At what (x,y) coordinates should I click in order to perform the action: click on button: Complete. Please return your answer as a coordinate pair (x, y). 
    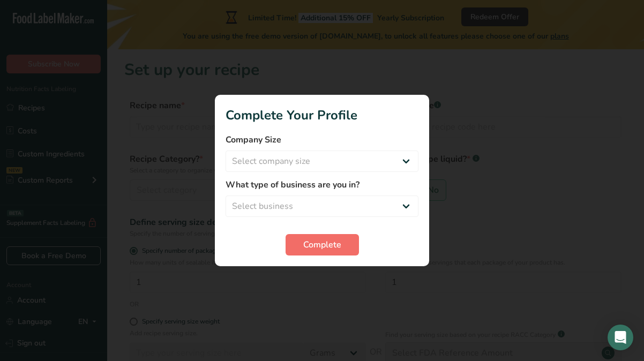
    Looking at the image, I should click on (322, 245).